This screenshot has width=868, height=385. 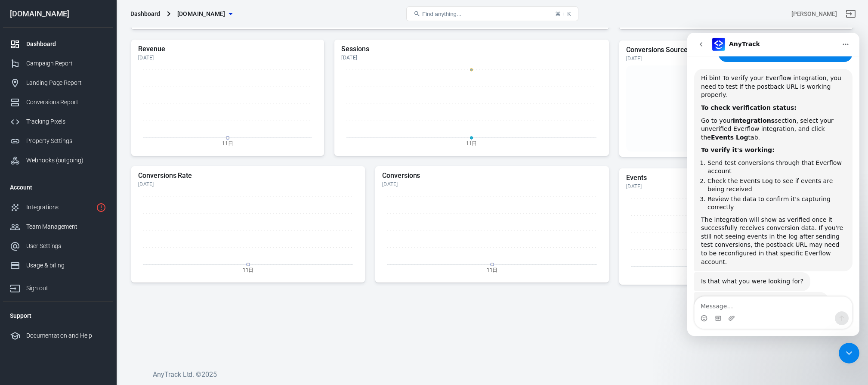 What do you see at coordinates (58, 265) in the screenshot?
I see `a: Usage & billing` at bounding box center [58, 265].